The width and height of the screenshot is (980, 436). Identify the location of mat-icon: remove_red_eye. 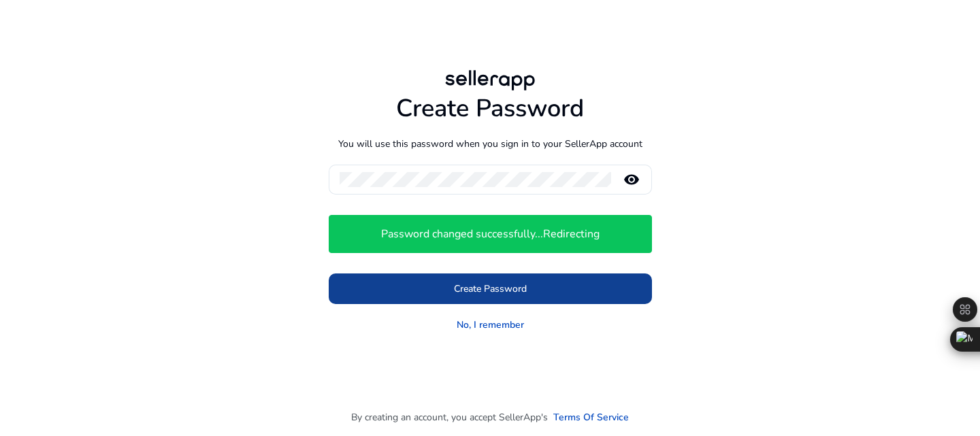
(631, 180).